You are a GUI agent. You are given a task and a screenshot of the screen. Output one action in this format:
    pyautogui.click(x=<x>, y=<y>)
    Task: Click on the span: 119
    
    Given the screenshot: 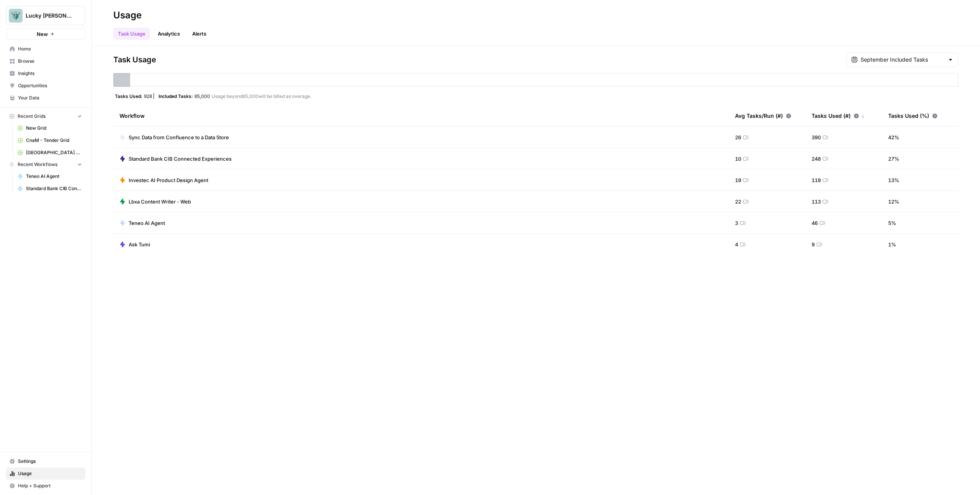 What is the action you would take?
    pyautogui.click(x=816, y=180)
    